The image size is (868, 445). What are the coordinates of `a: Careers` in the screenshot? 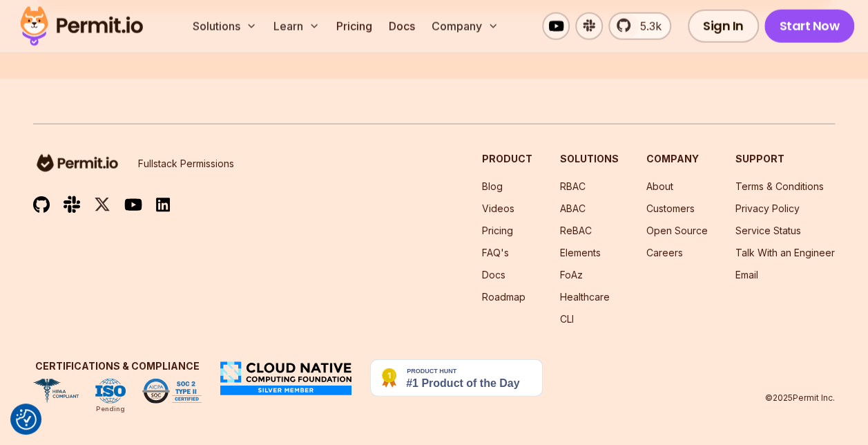 It's located at (664, 252).